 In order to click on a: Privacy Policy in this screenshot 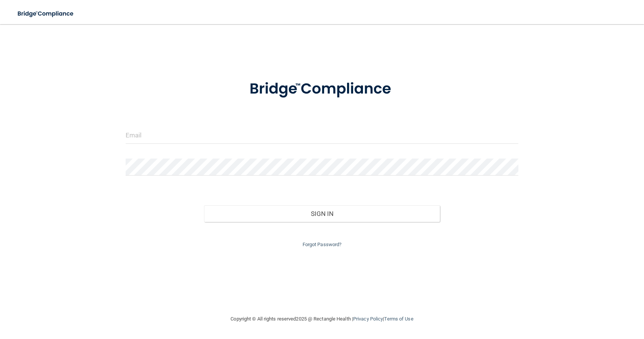, I will do `click(368, 319)`.